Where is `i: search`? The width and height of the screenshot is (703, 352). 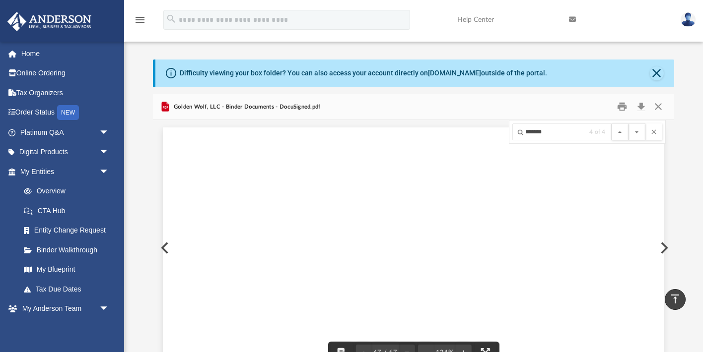
i: search is located at coordinates (171, 19).